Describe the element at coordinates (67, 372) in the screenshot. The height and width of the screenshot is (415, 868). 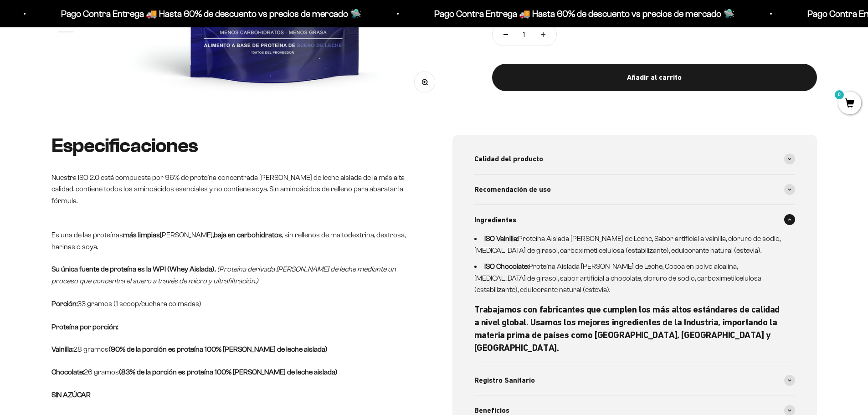
I see `strong: Chocolate:` at that location.